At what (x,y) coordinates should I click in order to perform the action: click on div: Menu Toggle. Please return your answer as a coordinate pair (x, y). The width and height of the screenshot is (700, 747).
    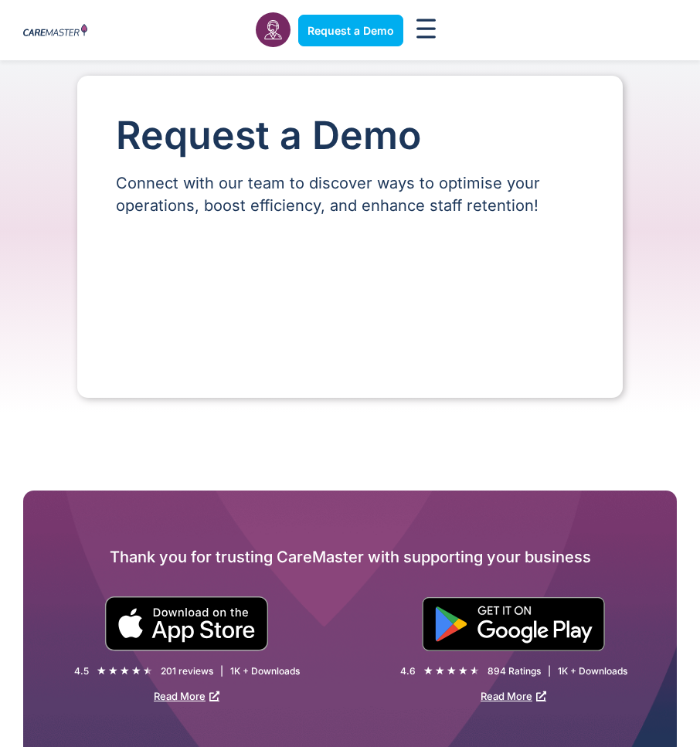
    Looking at the image, I should click on (426, 30).